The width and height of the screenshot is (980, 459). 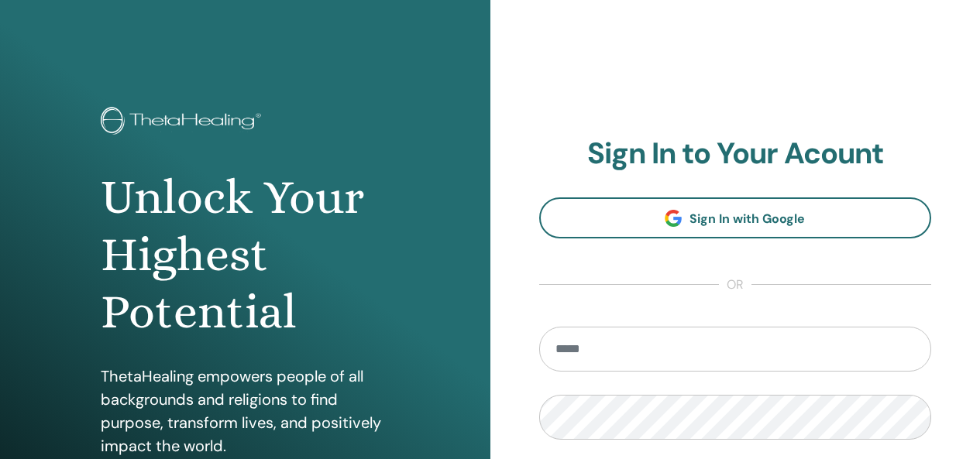 What do you see at coordinates (245, 411) in the screenshot?
I see `p: ThetaHealing empowers people of all backgrounds and religions to find purpose, transform lives, a...` at bounding box center [245, 411].